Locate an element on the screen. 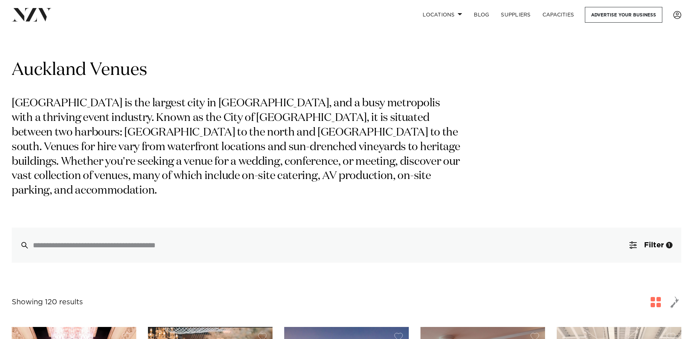 The width and height of the screenshot is (693, 339). span: Filter is located at coordinates (654, 245).